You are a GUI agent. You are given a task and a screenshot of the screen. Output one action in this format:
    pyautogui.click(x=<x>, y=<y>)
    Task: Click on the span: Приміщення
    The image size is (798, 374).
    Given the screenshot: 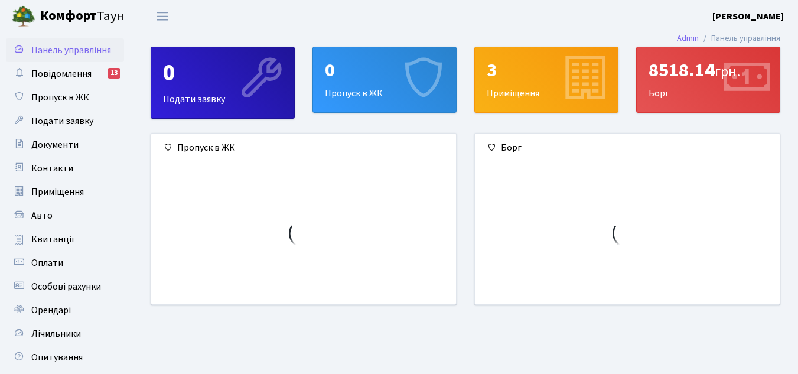 What is the action you would take?
    pyautogui.click(x=57, y=192)
    